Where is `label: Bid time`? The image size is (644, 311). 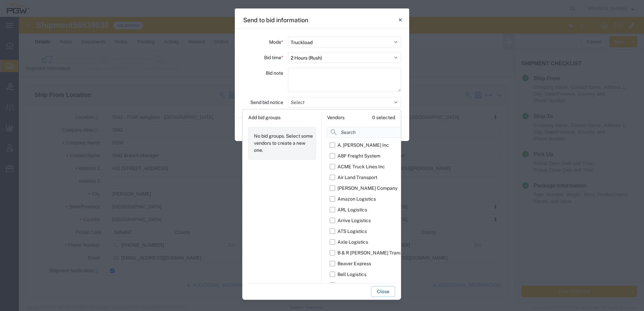 label: Bid time is located at coordinates (273, 57).